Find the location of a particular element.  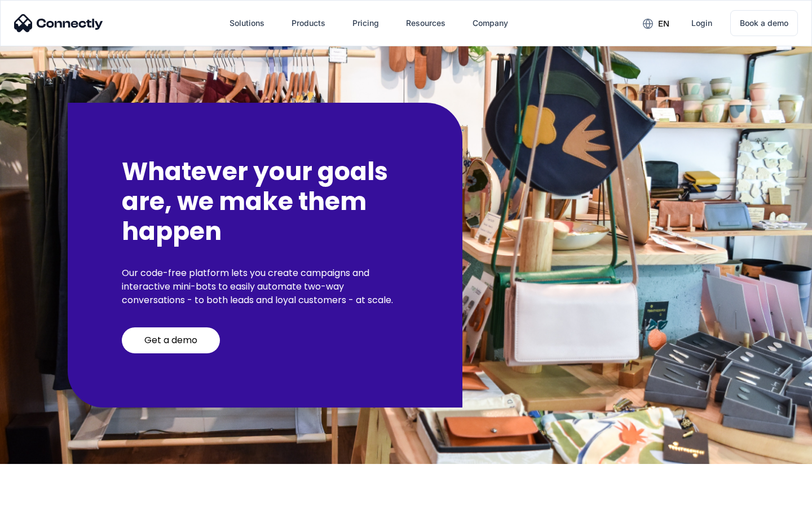

div: Products is located at coordinates (308, 23).